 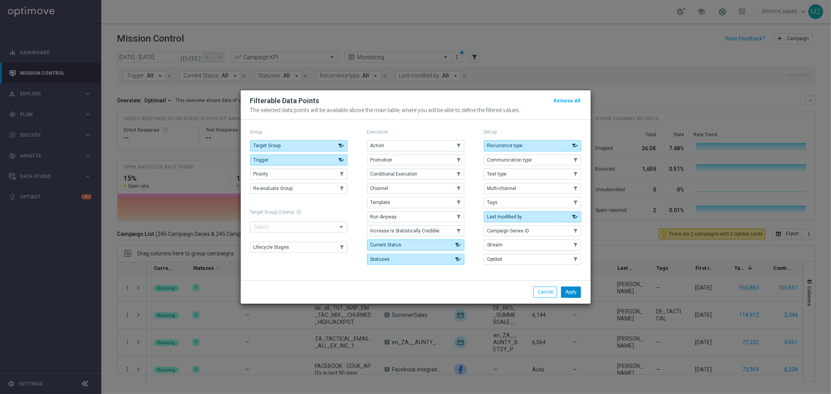 What do you see at coordinates (384, 217) in the screenshot?
I see `span: Run Anyway` at bounding box center [384, 217].